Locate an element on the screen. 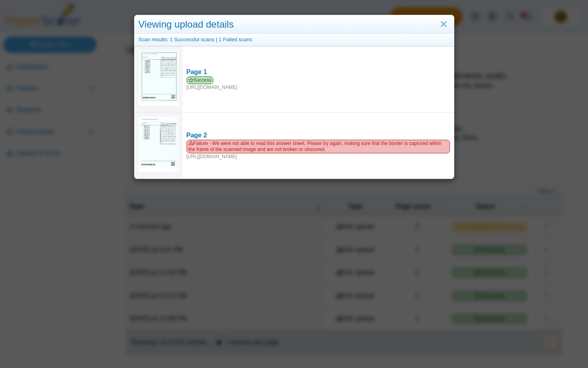 The image size is (588, 368). img: 3119479_AUGUST_22_2025T22_25_30_17000000.jpeg is located at coordinates (158, 79).